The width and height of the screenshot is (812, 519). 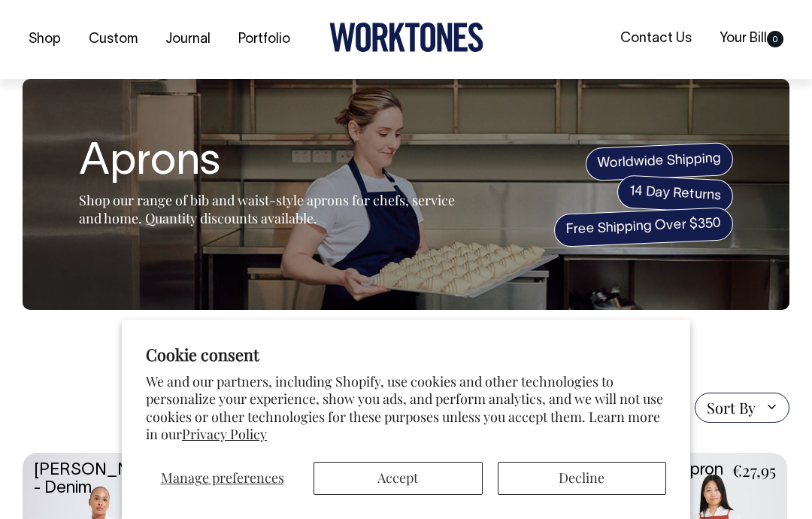 What do you see at coordinates (582, 478) in the screenshot?
I see `button: Decline` at bounding box center [582, 478].